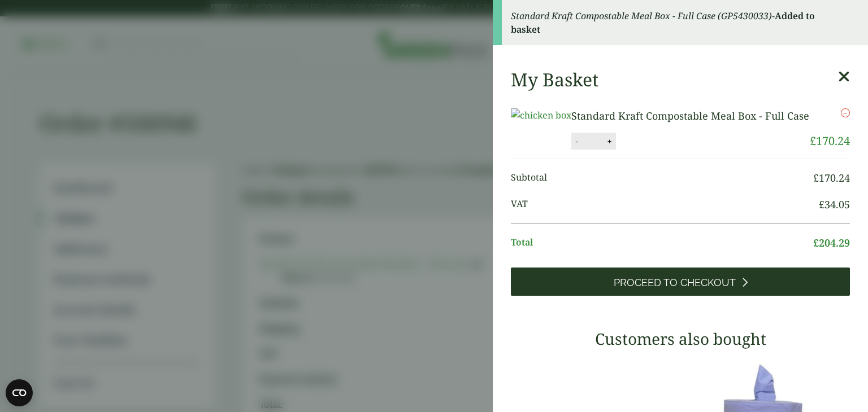 The image size is (868, 412). I want to click on h3: Customers also bought, so click(681, 339).